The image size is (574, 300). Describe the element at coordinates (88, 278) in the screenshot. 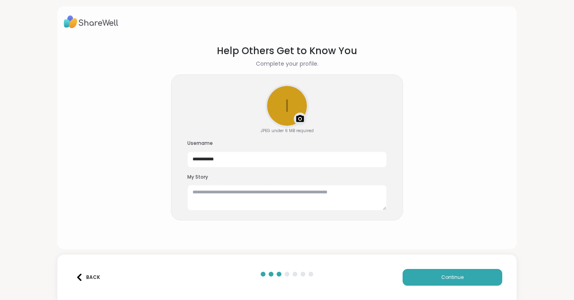

I see `div: Back` at that location.